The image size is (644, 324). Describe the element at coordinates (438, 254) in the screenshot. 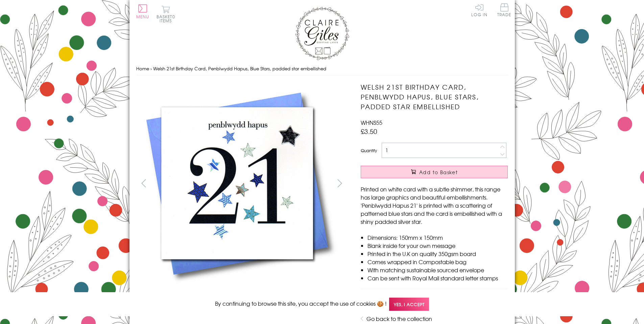

I see `li: Printed in the U.K on quality 350gsm board` at that location.